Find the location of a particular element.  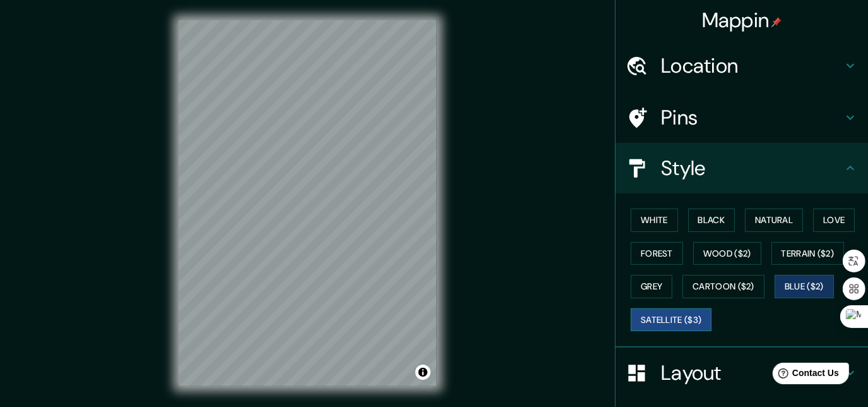

canvas: Map is located at coordinates (307, 203).